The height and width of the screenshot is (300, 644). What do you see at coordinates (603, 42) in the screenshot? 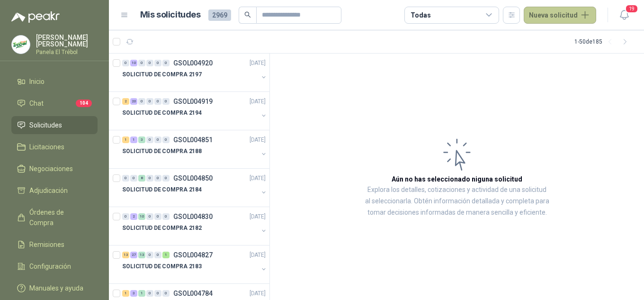
I see `div: 1 - 50 de 185` at bounding box center [603, 42].